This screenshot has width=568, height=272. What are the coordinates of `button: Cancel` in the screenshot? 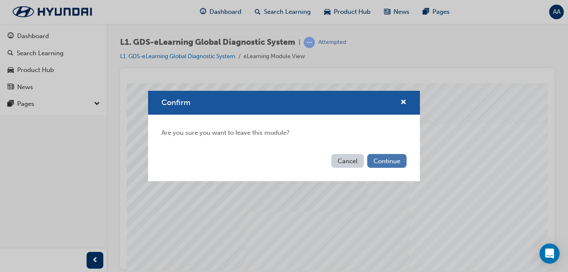 It's located at (348, 161).